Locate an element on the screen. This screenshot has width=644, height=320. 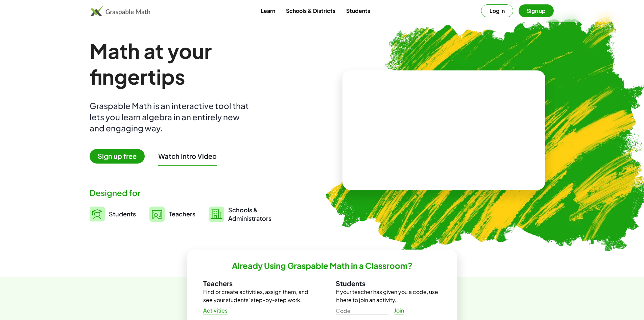
div: Designed for is located at coordinates (201, 193).